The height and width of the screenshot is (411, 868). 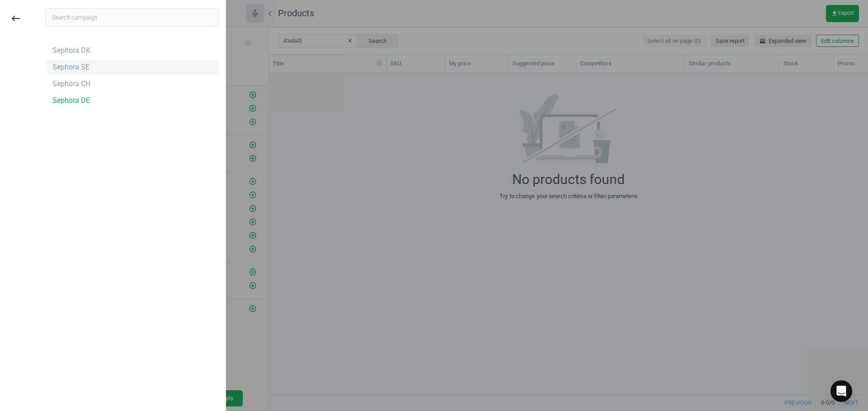 I want to click on div: Open Intercom Messenger, so click(x=841, y=391).